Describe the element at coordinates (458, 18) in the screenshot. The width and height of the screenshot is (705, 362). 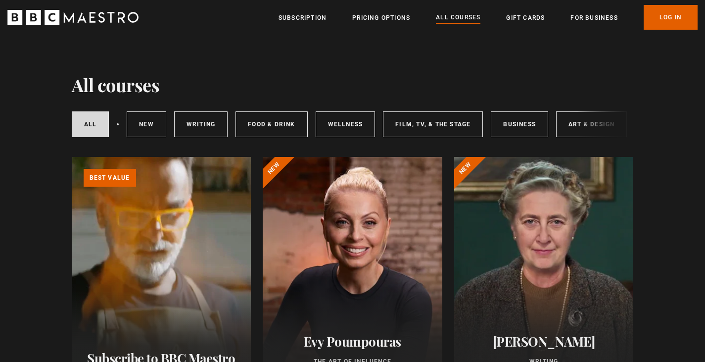
I see `a: All Courses` at that location.